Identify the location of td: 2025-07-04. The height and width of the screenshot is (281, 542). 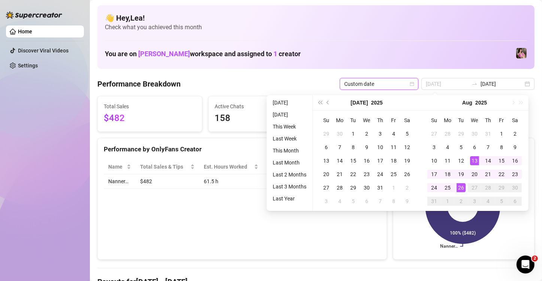
(394, 134).